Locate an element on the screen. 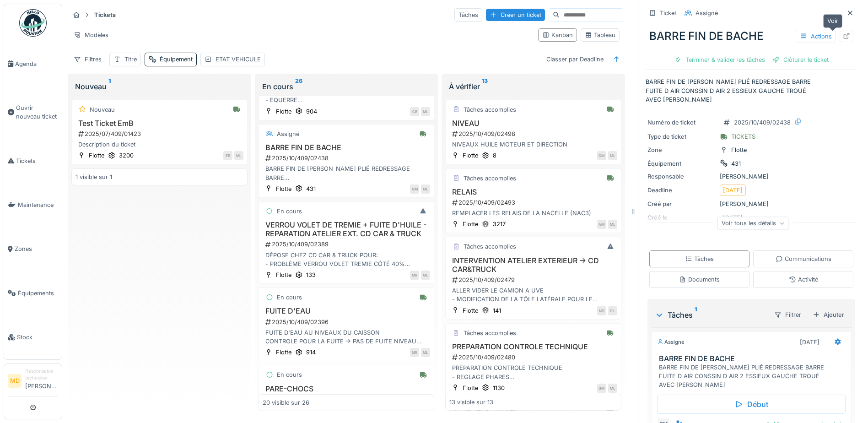  div: ALLER VIDER LE CAMION A UVE - MODIFICATION DE LA TÔLE LATÉRALE POUR LE RETOUR DU CROCHET D'OUVERT... is located at coordinates (533, 295).